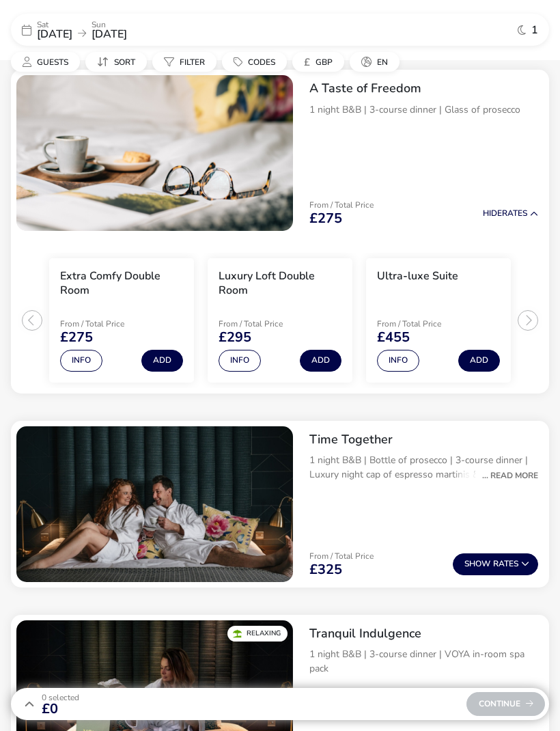 The image size is (560, 731). Describe the element at coordinates (45, 62) in the screenshot. I see `button: Guests` at that location.